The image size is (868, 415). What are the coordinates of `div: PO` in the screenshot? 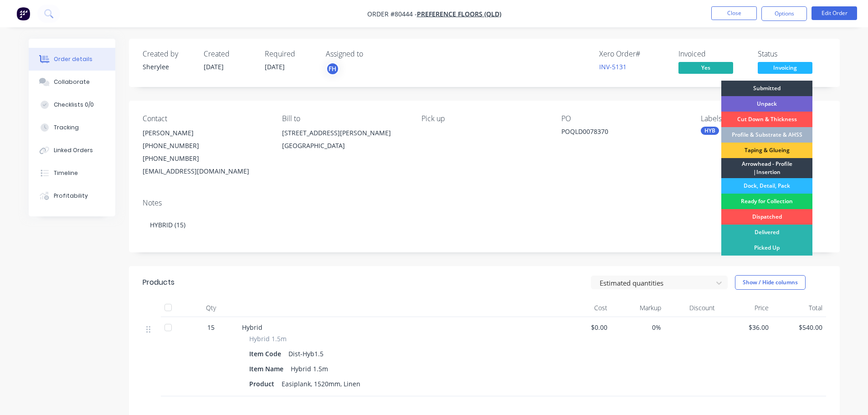 It's located at (624, 119).